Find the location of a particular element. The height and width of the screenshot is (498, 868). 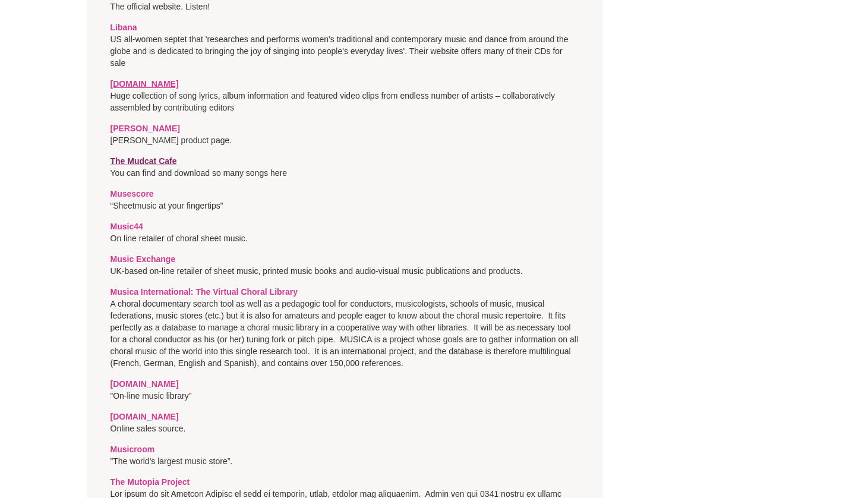

p: UK-based on-line retailer of sheet music, printed music books and audio-visual music publications... is located at coordinates (346, 265).